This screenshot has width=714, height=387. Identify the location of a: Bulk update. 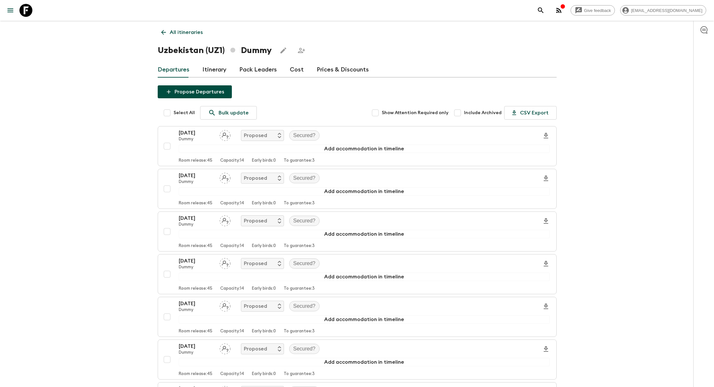
(228, 113).